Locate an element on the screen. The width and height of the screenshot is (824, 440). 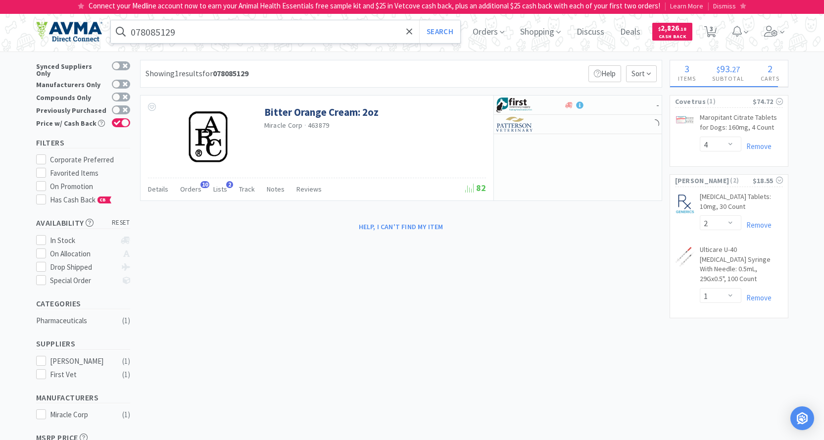
span: reset is located at coordinates (121, 223).